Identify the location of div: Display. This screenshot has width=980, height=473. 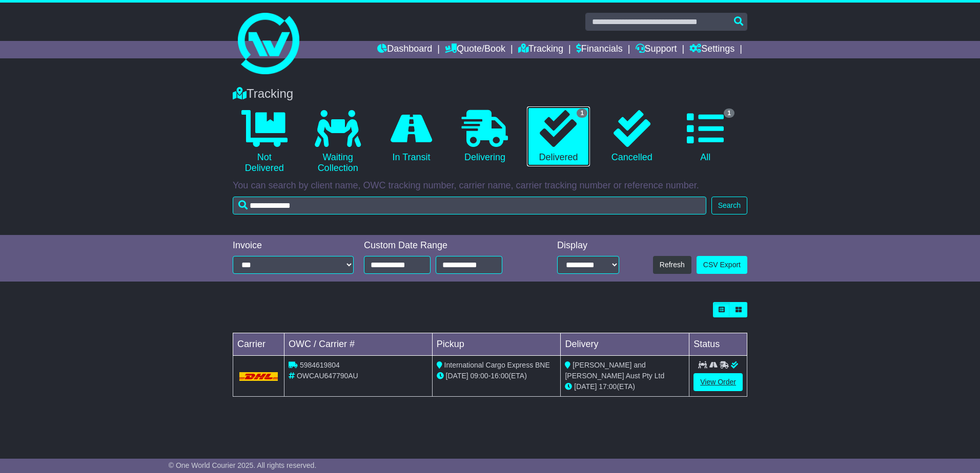
(588, 246).